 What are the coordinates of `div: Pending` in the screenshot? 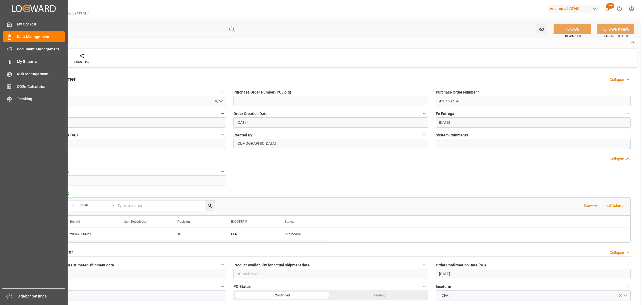 It's located at (379, 295).